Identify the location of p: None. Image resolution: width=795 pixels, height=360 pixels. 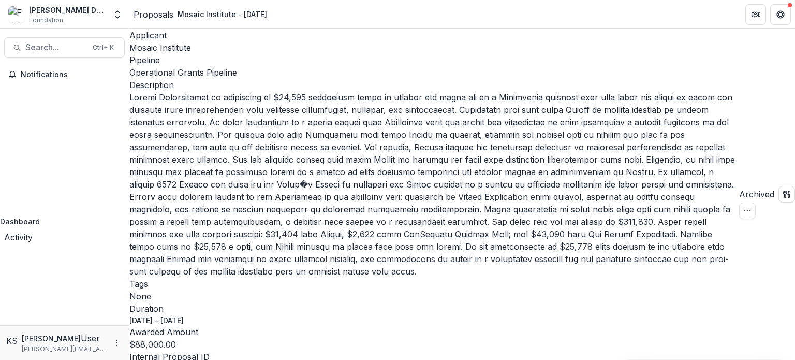
(140, 296).